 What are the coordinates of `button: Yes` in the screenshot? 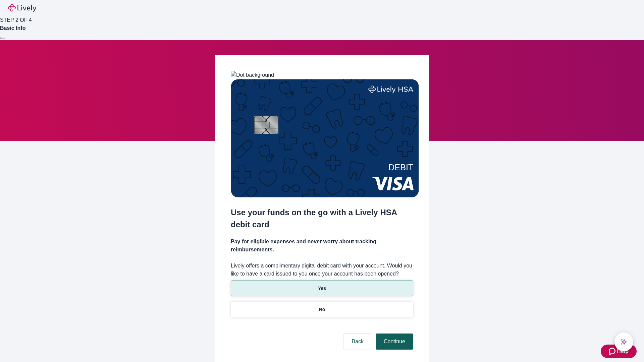 It's located at (322, 288).